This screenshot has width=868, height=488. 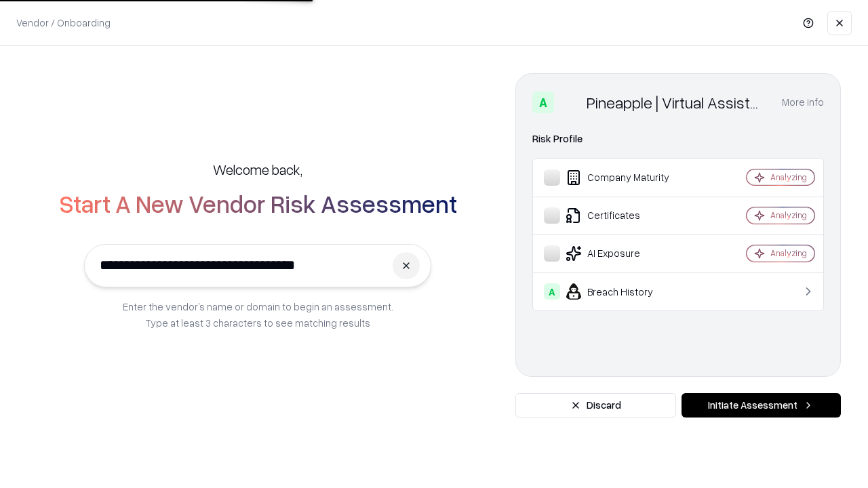 What do you see at coordinates (625, 291) in the screenshot?
I see `div: Breach History` at bounding box center [625, 291].